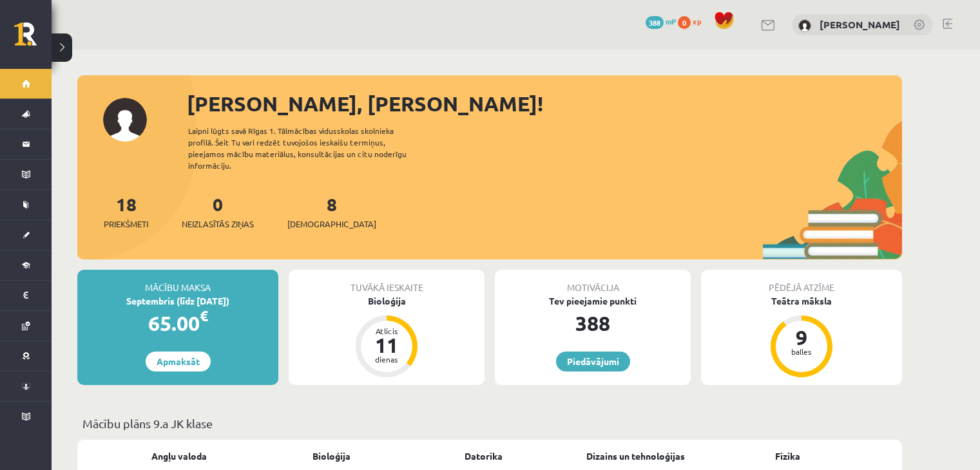 This screenshot has height=470, width=980. I want to click on a: Fizika, so click(787, 456).